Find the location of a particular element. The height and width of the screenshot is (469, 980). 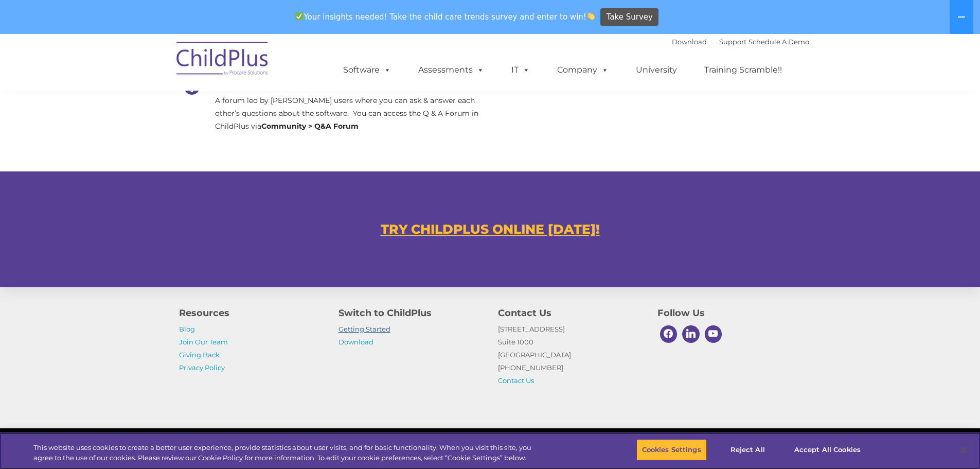

h4: Switch to ChildPlus is located at coordinates (411, 313).